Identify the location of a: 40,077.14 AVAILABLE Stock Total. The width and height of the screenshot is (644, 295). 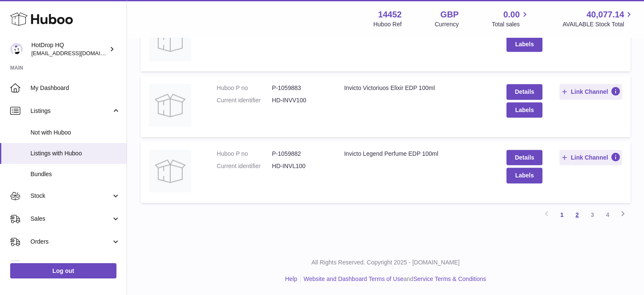
(598, 19).